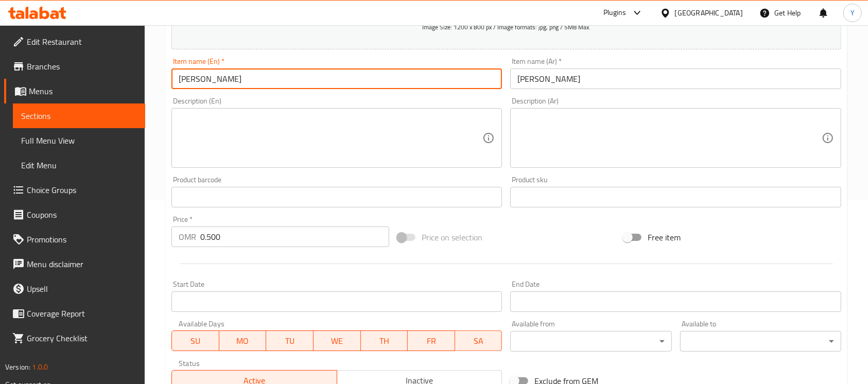  Describe the element at coordinates (676, 197) in the screenshot. I see `input: Please enter product sku` at that location.